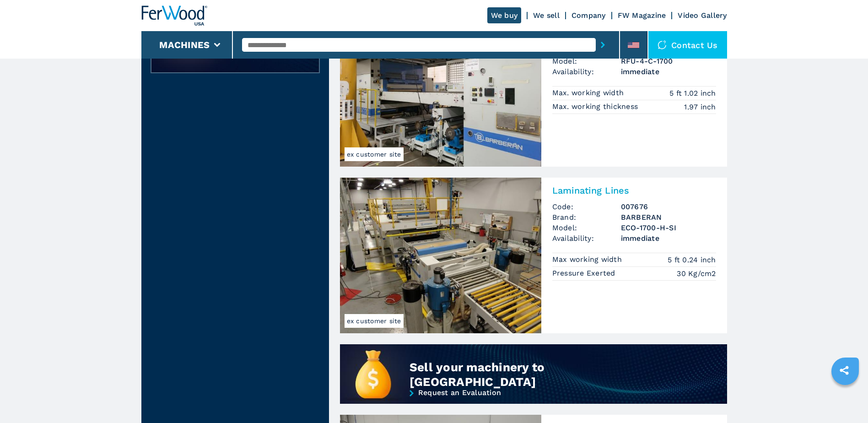  What do you see at coordinates (844, 371) in the screenshot?
I see `a: sharethis` at bounding box center [844, 371].